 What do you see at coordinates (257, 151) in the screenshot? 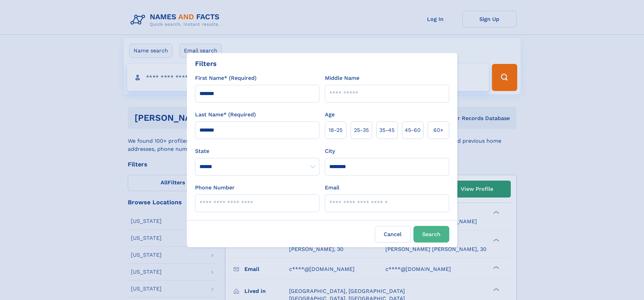
I see `label: State` at bounding box center [257, 151].